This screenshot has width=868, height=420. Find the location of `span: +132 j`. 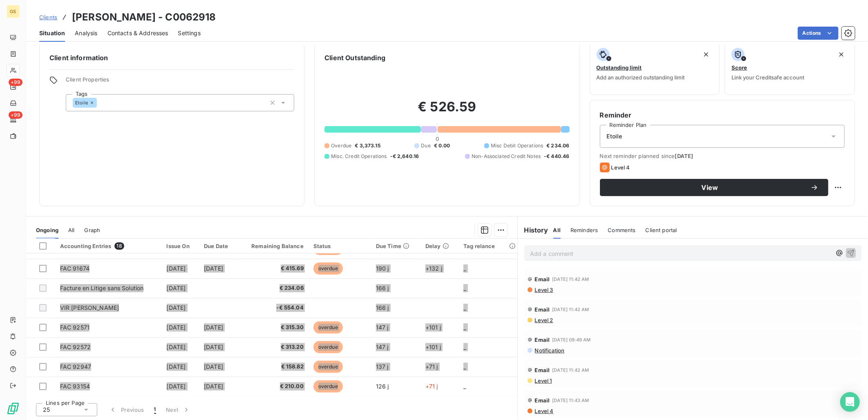

span: +132 j is located at coordinates (434, 268).